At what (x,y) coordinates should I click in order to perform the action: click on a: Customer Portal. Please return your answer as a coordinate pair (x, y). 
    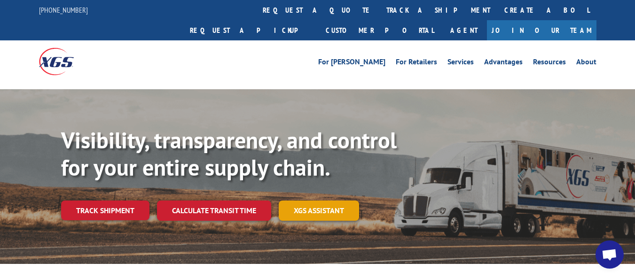
    Looking at the image, I should click on (380, 30).